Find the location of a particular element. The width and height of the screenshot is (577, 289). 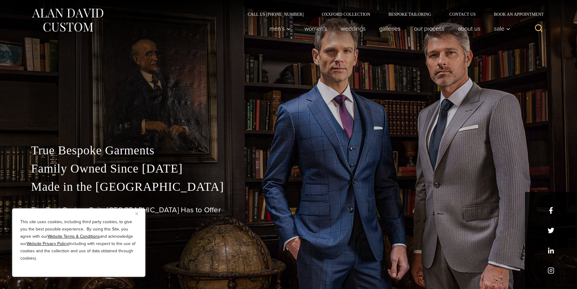

a: weddings is located at coordinates (353, 28).